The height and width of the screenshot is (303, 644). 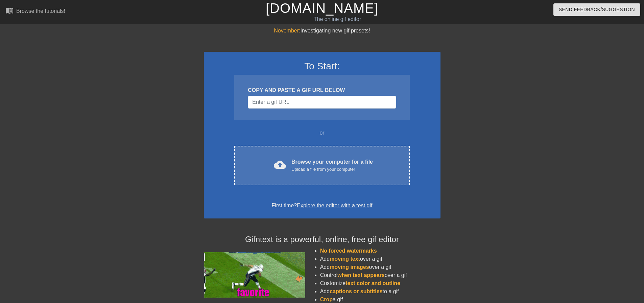 I want to click on span: No forced watermarks, so click(x=348, y=250).